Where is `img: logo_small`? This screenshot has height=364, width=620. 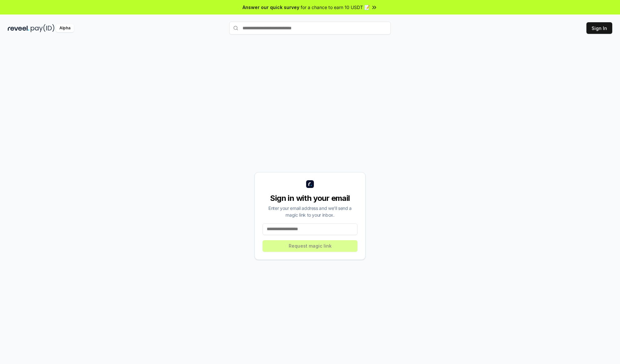
img: logo_small is located at coordinates (310, 184).